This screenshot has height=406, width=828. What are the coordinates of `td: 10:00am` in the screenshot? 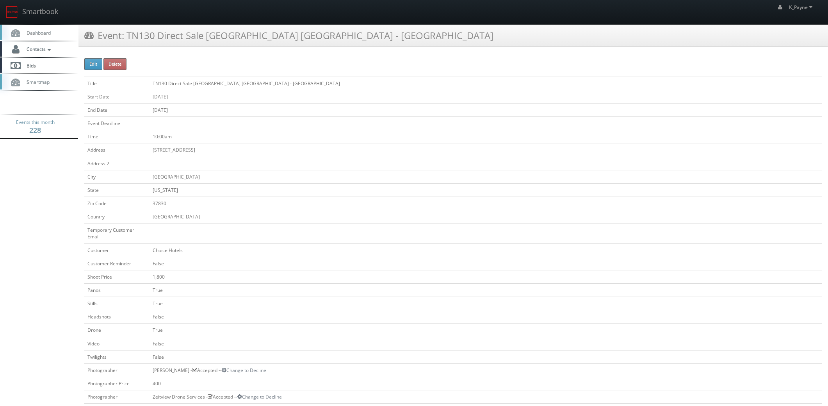 It's located at (486, 137).